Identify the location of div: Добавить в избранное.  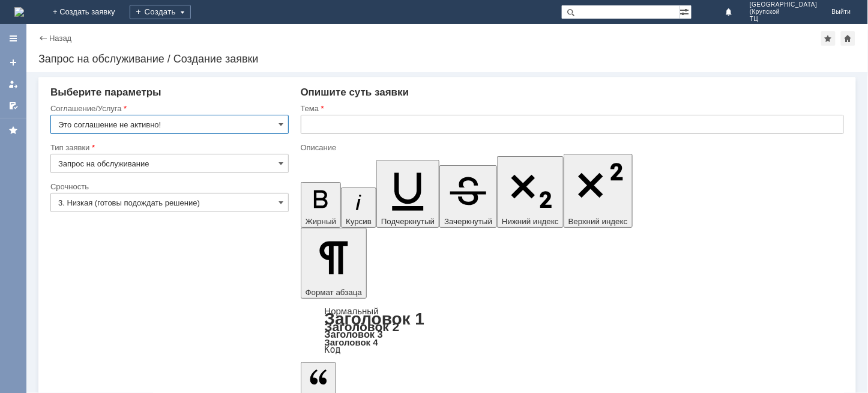
(829, 38).